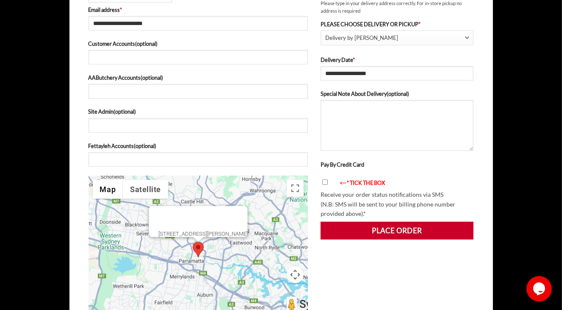  I want to click on p: Receive your order status notifications via SMS (N.B: SMS will be sent to your billing phone numb..., so click(397, 204).